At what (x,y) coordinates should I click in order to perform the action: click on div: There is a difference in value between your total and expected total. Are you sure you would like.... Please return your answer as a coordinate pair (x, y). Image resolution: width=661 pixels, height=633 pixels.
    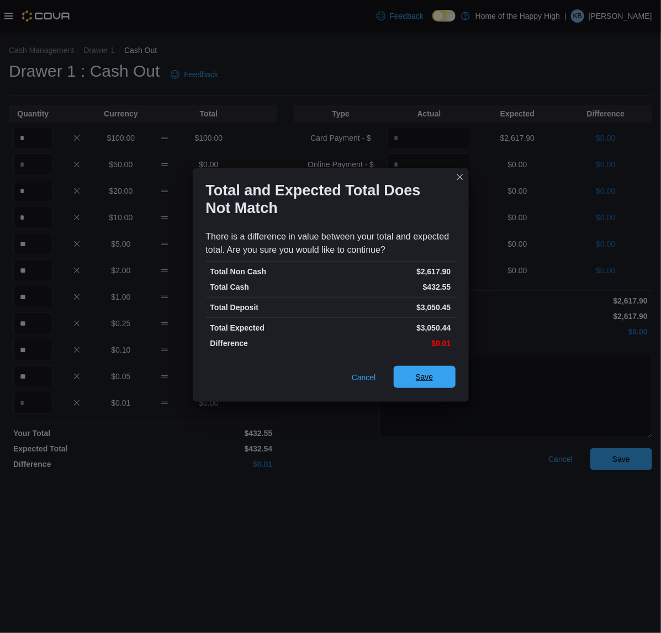
    Looking at the image, I should click on (331, 244).